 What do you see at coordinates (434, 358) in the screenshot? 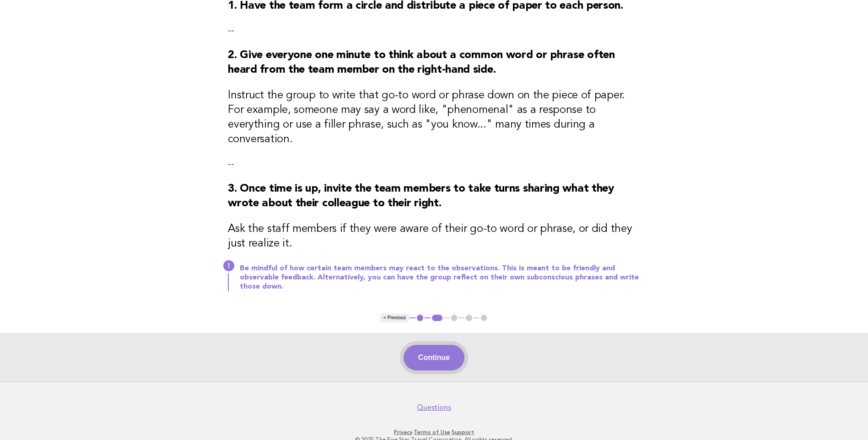
I see `button: Continue` at bounding box center [434, 358].